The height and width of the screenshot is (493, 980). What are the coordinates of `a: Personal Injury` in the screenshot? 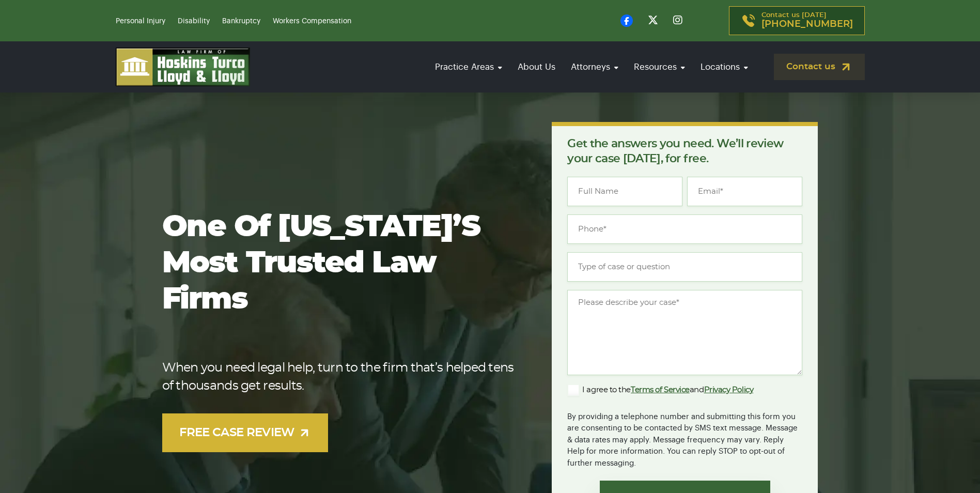 It's located at (141, 21).